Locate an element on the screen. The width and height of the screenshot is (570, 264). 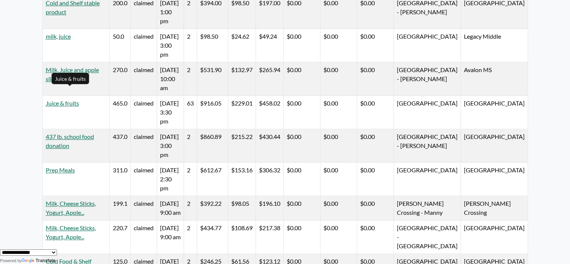
td: $916.05 is located at coordinates (212, 112).